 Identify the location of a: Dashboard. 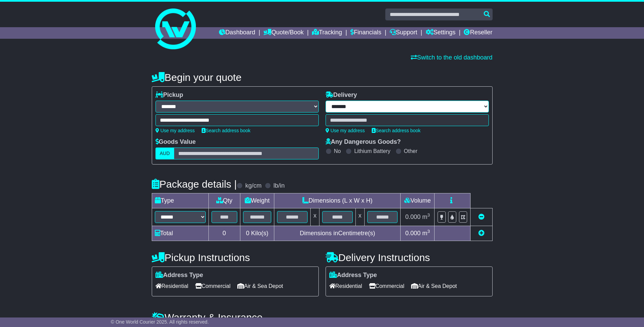
(237, 33).